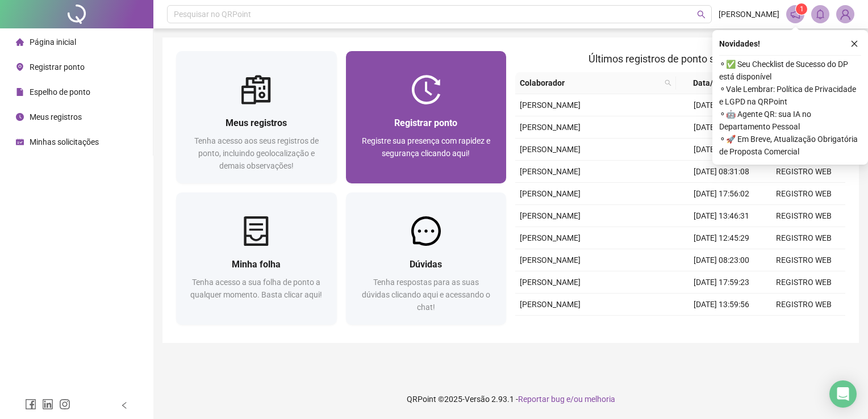 This screenshot has height=419, width=868. I want to click on span: clock-circle, so click(20, 117).